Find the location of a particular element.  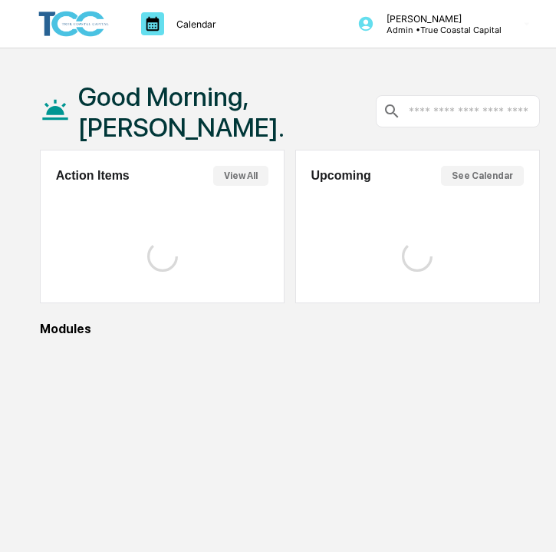

div: Modules is located at coordinates (290, 328).